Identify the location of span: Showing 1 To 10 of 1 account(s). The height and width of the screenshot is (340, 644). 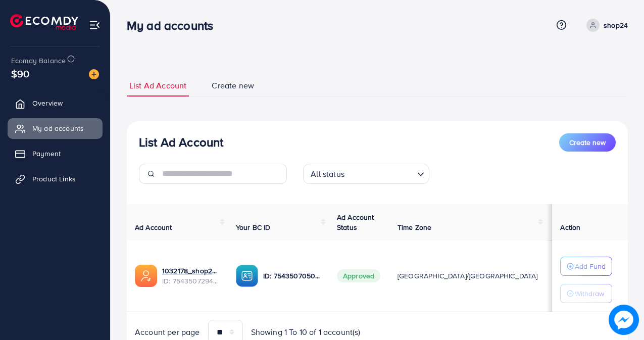
(305, 332).